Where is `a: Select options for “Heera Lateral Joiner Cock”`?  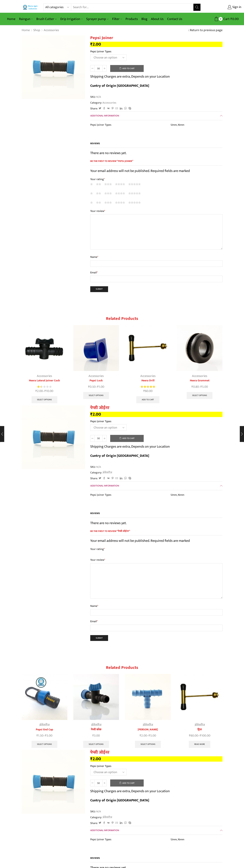 a: Select options for “Heera Lateral Joiner Cock” is located at coordinates (45, 400).